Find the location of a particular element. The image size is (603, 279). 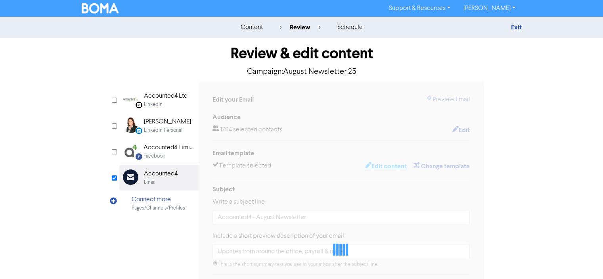

img: LinkedinPersonal is located at coordinates (131, 125).